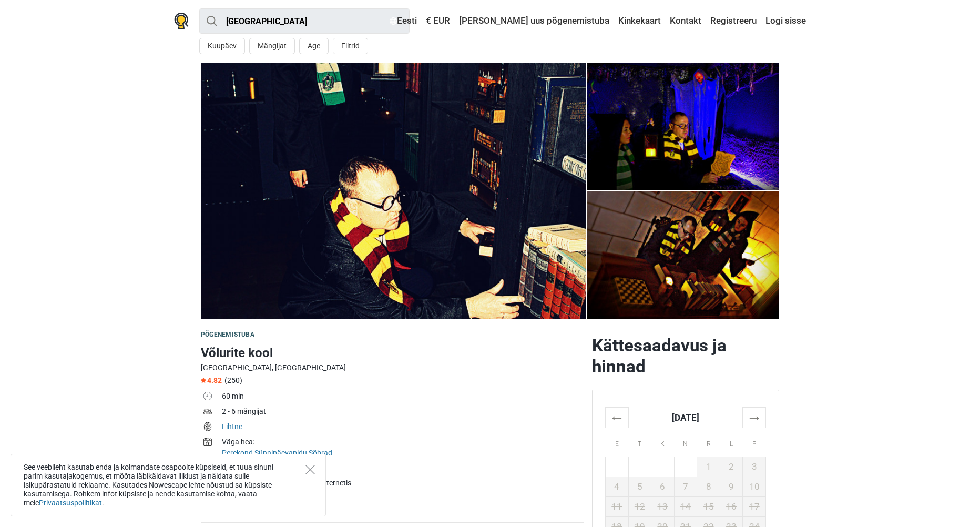 This screenshot has width=980, height=527. I want to click on a: Registreeru, so click(734, 21).